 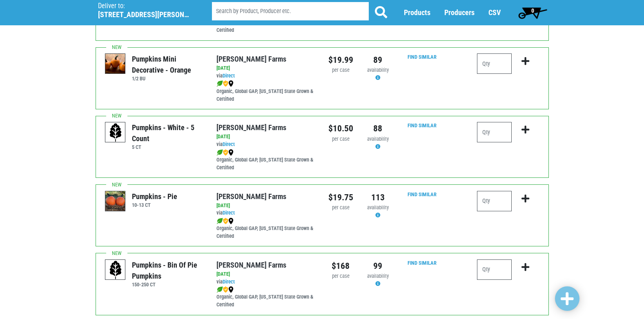 What do you see at coordinates (168, 133) in the screenshot?
I see `div: Pumpkins - White - 5 count` at bounding box center [168, 133].